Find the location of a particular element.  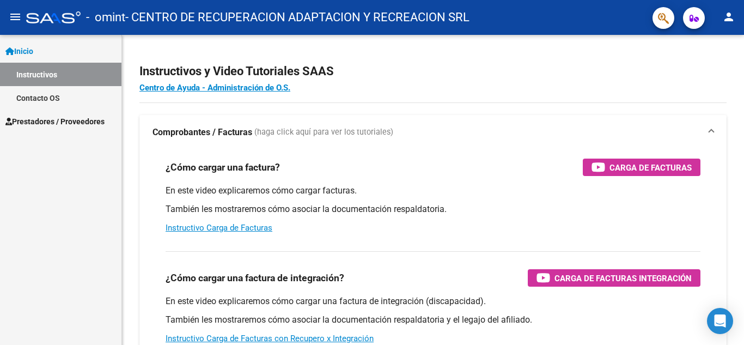

p: En este video explicaremos cómo cargar facturas. is located at coordinates (433, 191).